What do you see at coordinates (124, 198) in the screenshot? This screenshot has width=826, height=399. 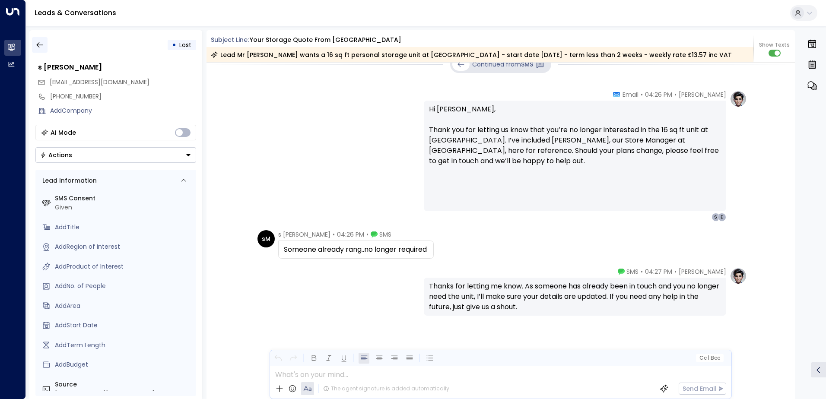 I see `label: SMS Consent` at bounding box center [124, 198].